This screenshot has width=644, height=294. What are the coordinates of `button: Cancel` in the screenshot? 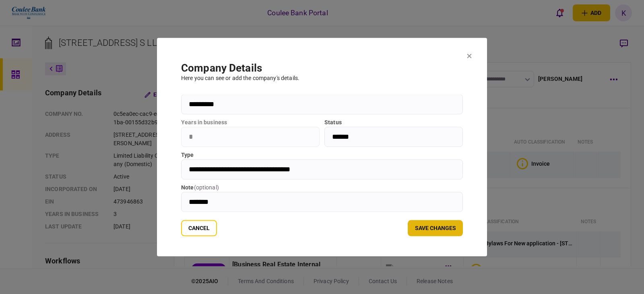 It's located at (199, 228).